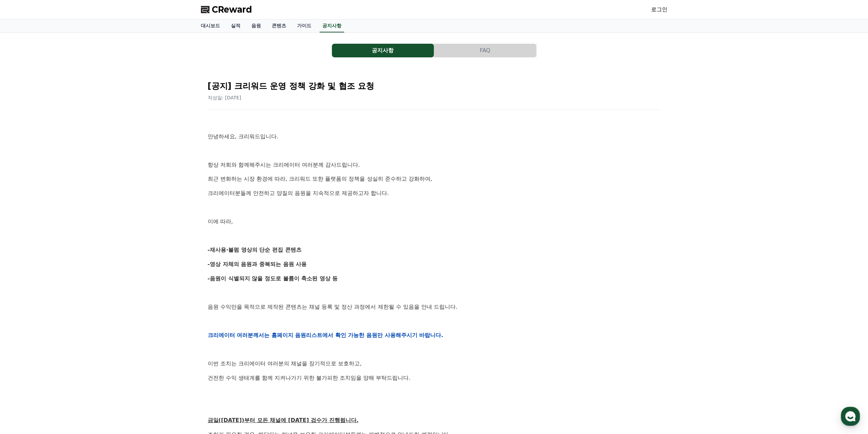 The height and width of the screenshot is (434, 868). What do you see at coordinates (257, 264) in the screenshot?
I see `strong: -영상 자체의 음원과 중복되는 음원 사용` at bounding box center [257, 264].